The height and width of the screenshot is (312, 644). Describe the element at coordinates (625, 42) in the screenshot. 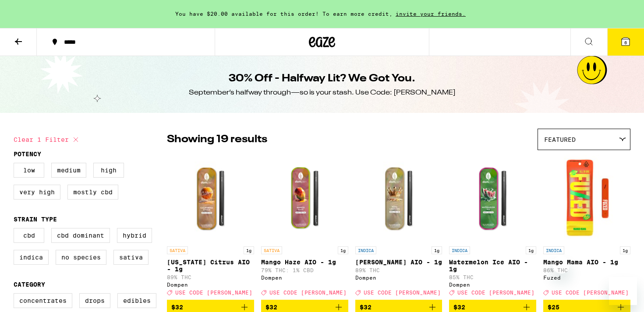

I see `button: 6` at that location.